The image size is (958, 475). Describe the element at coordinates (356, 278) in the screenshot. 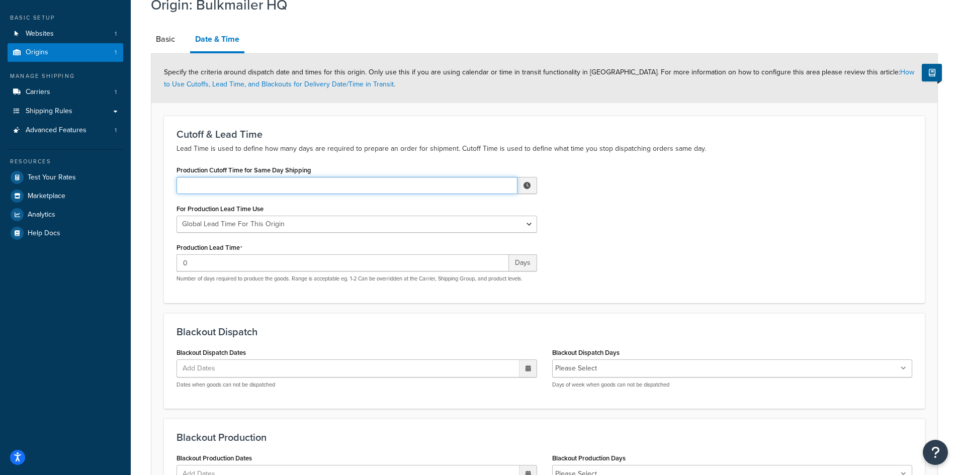

I see `p: Number of days required to produce the goods. Range is acceptable eg. 1-2 Can be overridden at th...` at that location.